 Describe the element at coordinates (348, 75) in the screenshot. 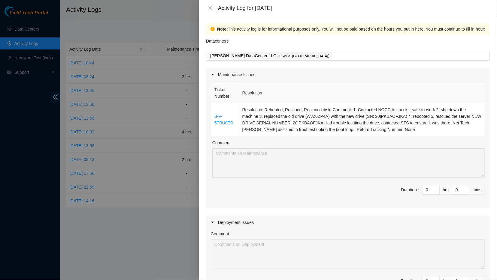

I see `div: Maintenance Issues` at that location.